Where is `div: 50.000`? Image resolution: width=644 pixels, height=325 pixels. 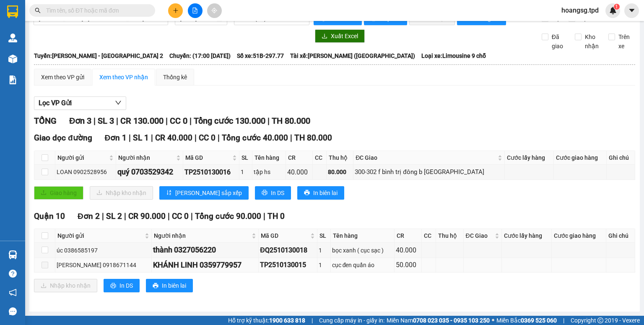
div: 50.000 is located at coordinates (408, 265).